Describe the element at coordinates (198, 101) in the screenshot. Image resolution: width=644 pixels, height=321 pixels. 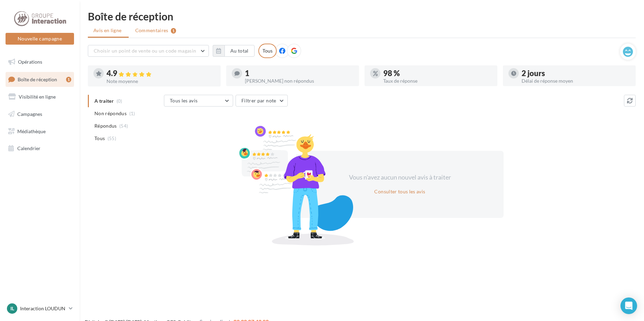
I see `button: Tous les avis` at that location.